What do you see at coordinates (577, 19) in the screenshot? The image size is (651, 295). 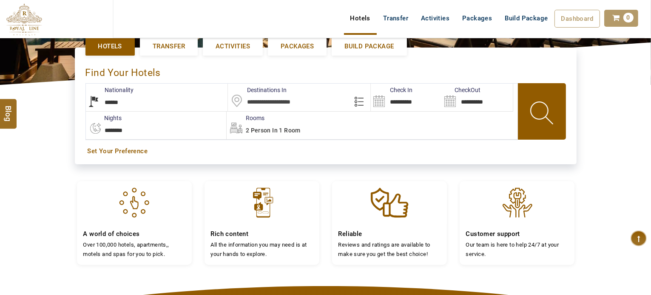 I see `span: Dashboard` at bounding box center [577, 19].